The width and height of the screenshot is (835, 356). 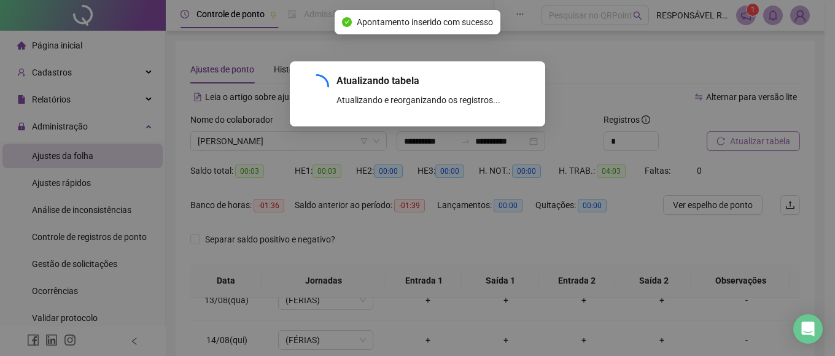 What do you see at coordinates (425, 22) in the screenshot?
I see `span: Apontamento inserido com sucesso` at bounding box center [425, 22].